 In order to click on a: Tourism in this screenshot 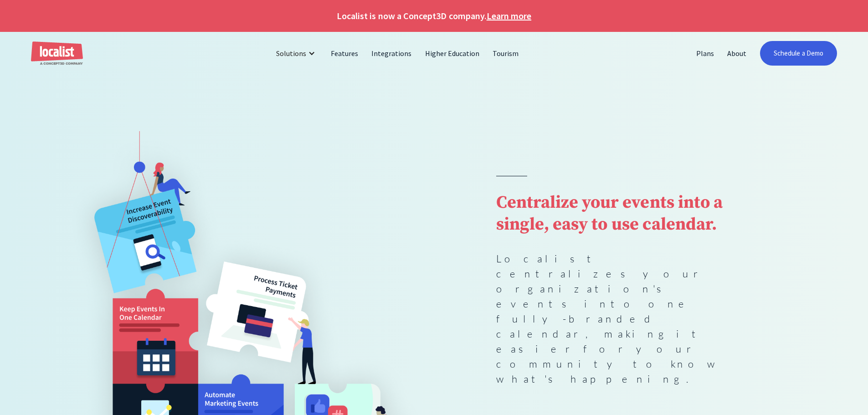, I will do `click(506, 53)`.